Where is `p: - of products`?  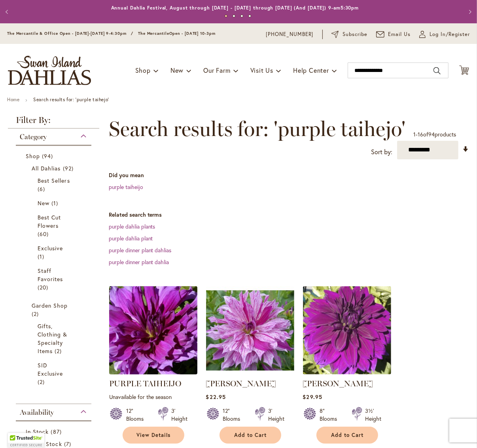
p: - of products is located at coordinates (435, 134).